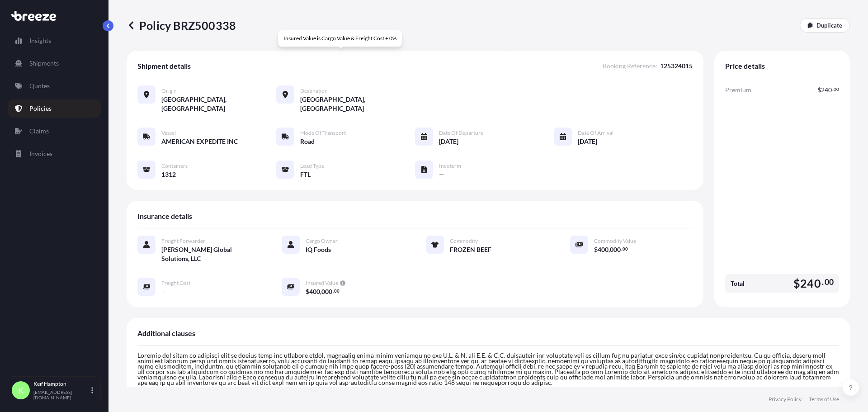 The image size is (868, 412). Describe the element at coordinates (737, 284) in the screenshot. I see `span: Total` at that location.